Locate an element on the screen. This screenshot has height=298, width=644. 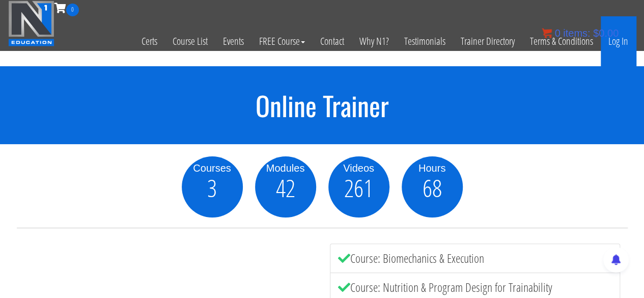
li: Course: Biomechanics & Execution is located at coordinates (476, 258).